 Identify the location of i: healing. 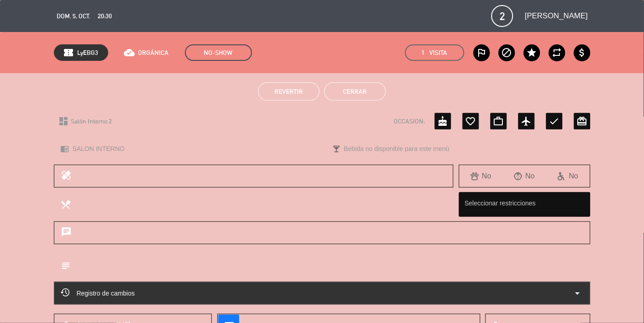
(66, 176).